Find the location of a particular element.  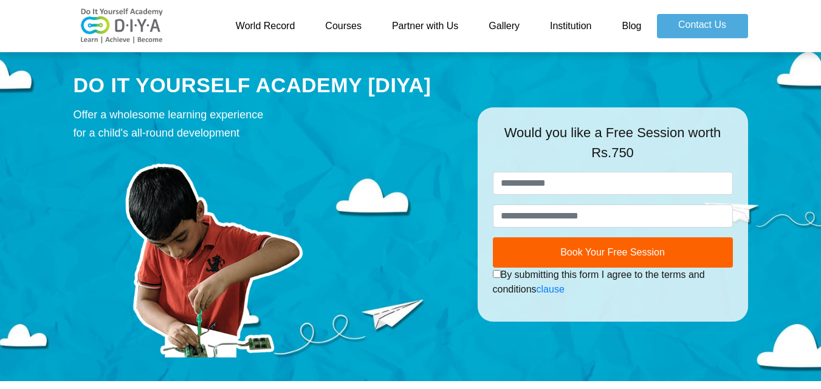

a: clause is located at coordinates (550, 289).